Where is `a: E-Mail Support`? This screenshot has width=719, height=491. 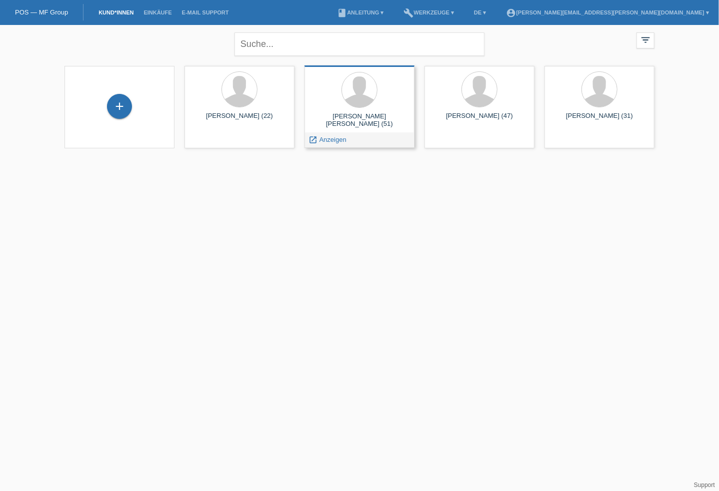 a: E-Mail Support is located at coordinates (205, 12).